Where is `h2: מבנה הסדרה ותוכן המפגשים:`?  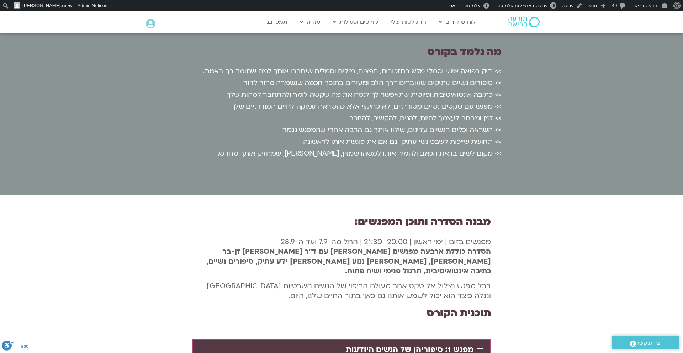 h2: מבנה הסדרה ותוכן המפגשים: is located at coordinates (342, 222).